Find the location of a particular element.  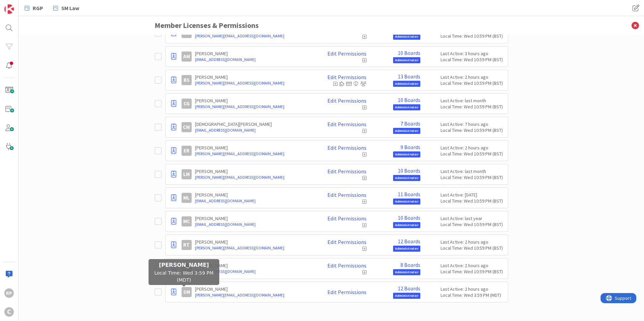

div: Last Active: 3 hours ago is located at coordinates (473, 54).